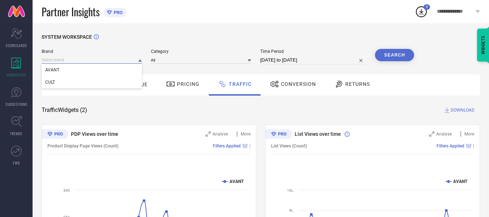 The width and height of the screenshot is (489, 217). Describe the element at coordinates (16, 45) in the screenshot. I see `span: SCORECARDS` at that location.